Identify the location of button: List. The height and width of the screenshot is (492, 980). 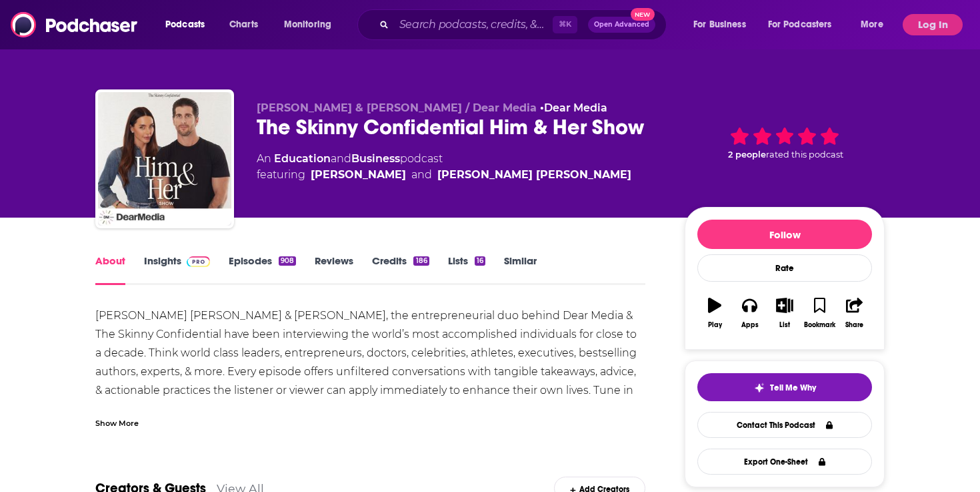
(785, 313).